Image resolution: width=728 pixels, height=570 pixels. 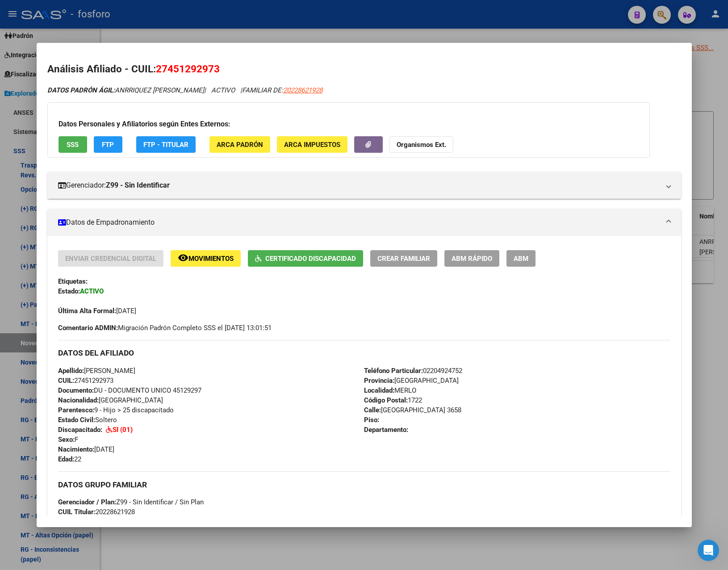 What do you see at coordinates (305, 258) in the screenshot?
I see `button: Certificado Discapacidad` at bounding box center [305, 258].